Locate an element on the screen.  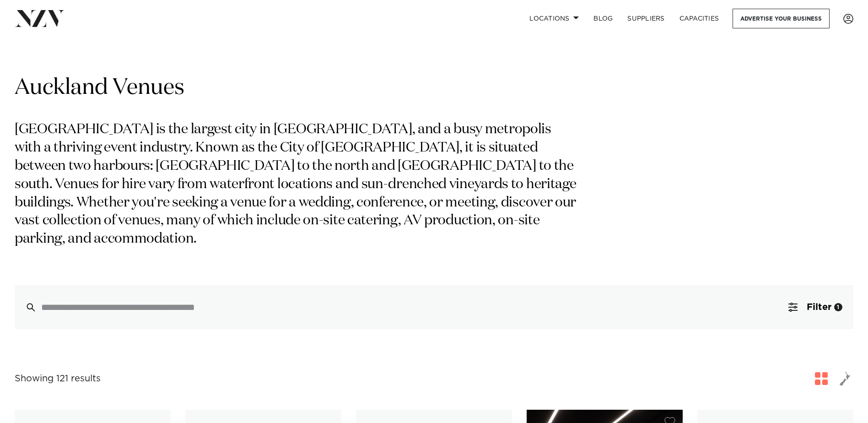
img: nzv-logo.png is located at coordinates (39, 18).